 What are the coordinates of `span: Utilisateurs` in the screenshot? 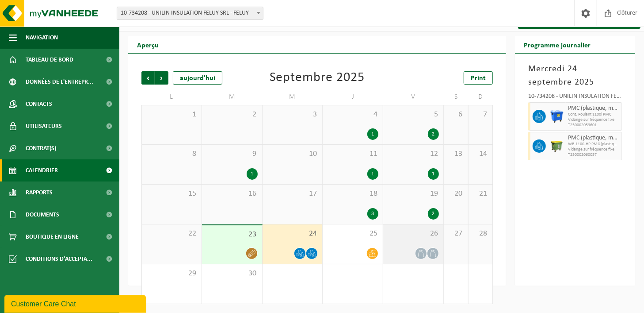 It's located at (44, 126).